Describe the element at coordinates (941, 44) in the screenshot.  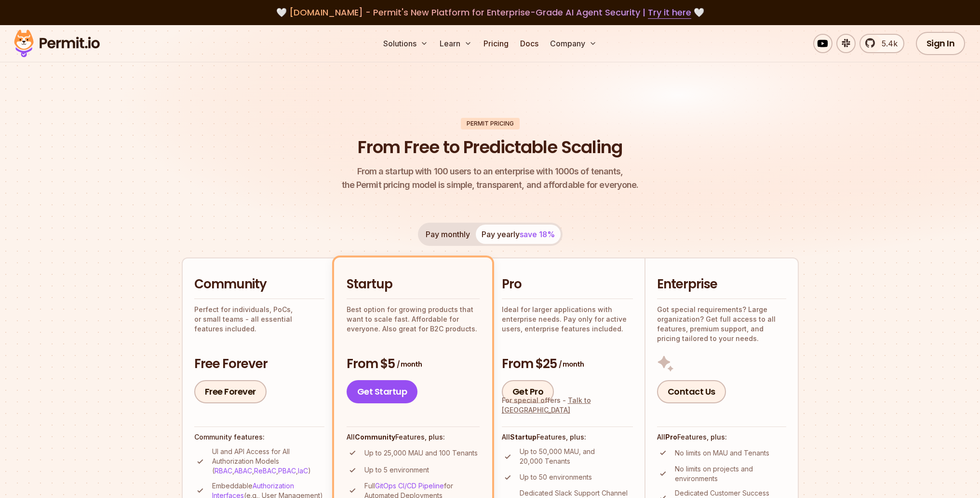
I see `a: Sign In` at that location.